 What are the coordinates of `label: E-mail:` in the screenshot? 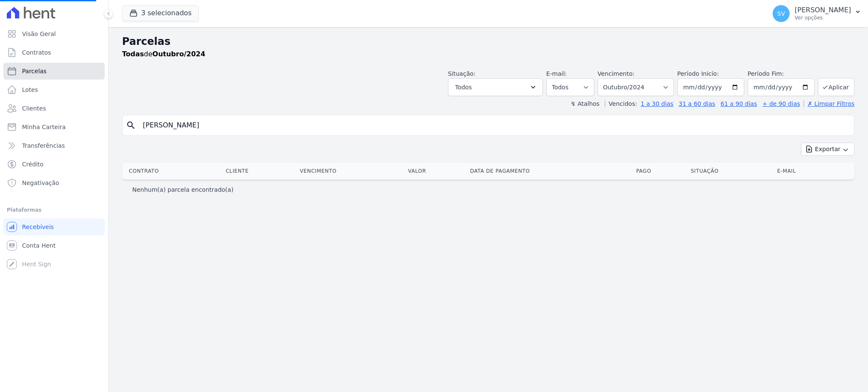 It's located at (557, 74).